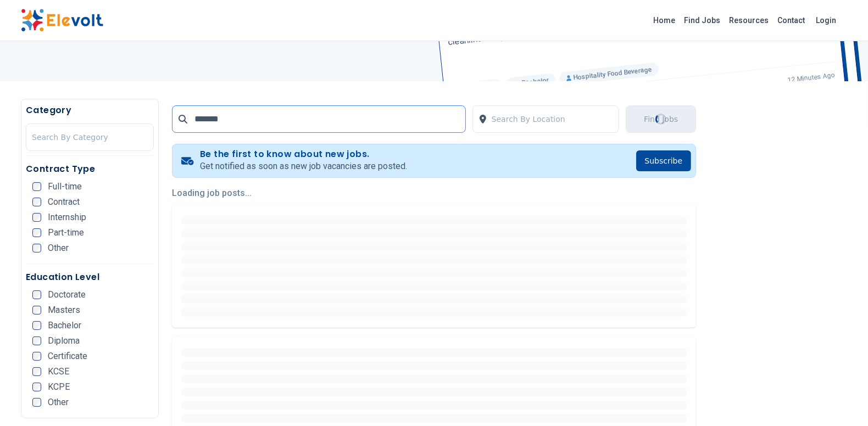 This screenshot has width=868, height=426. What do you see at coordinates (68, 357) in the screenshot?
I see `span: Certificate` at bounding box center [68, 357].